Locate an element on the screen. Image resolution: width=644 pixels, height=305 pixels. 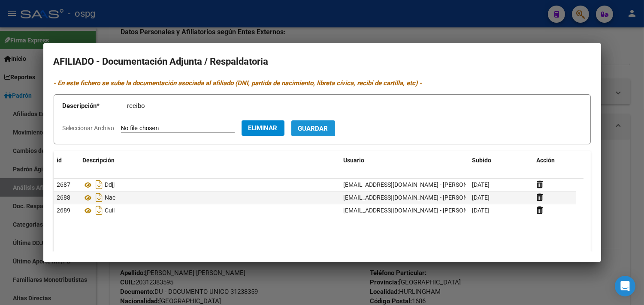
span: 2689 is located at coordinates (64, 210).